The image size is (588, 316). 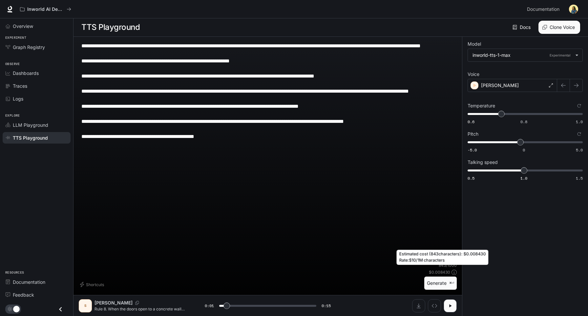 What do you see at coordinates (36, 73) in the screenshot?
I see `a: Dashboards` at bounding box center [36, 73].